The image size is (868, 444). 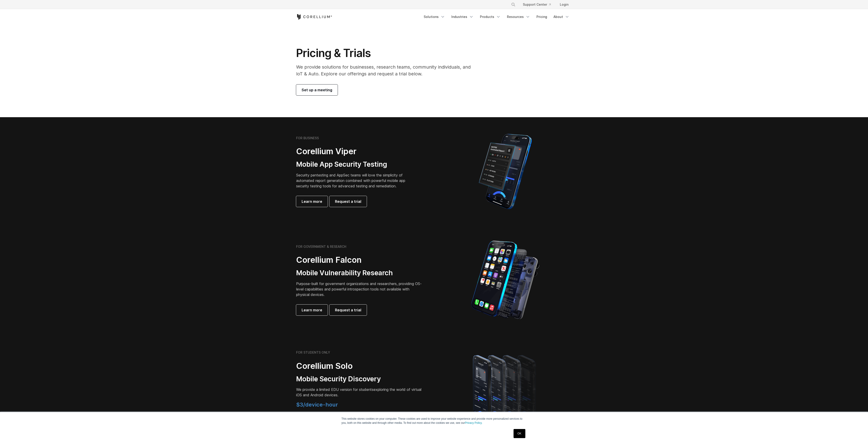 What do you see at coordinates (564, 5) in the screenshot?
I see `a: Login` at bounding box center [564, 5].